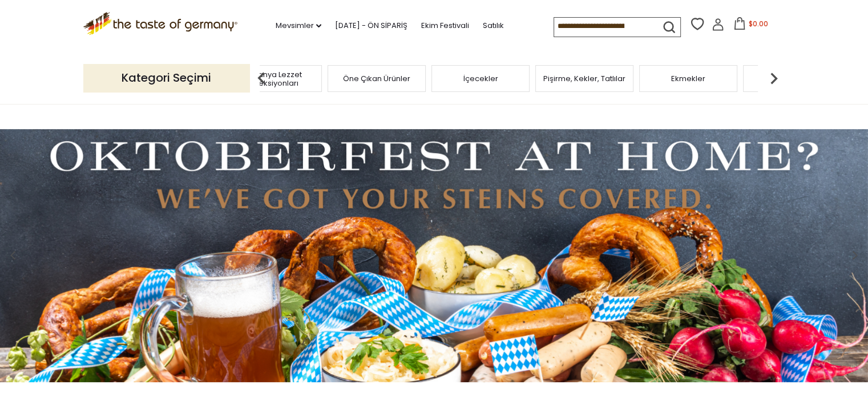 The width and height of the screenshot is (868, 397). I want to click on a: Mevsimler, so click(298, 26).